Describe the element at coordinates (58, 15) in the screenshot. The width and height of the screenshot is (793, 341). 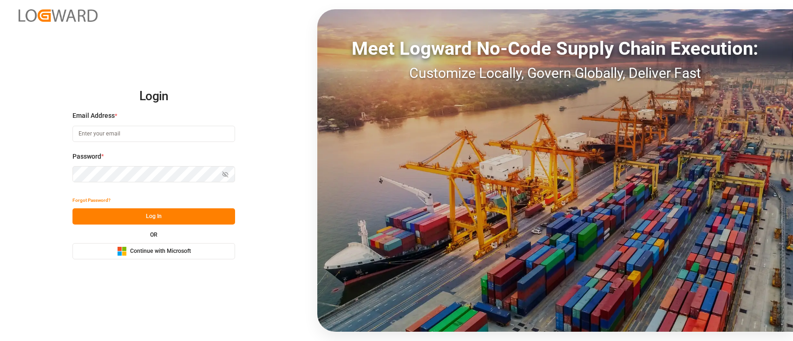
I see `img: Logward_new_orange.png` at that location.